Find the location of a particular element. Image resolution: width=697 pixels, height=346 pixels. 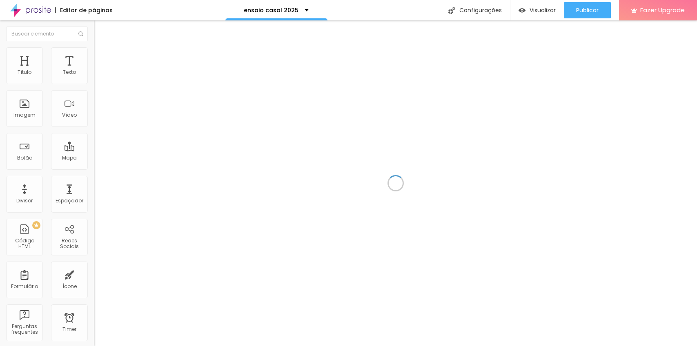

button: Publicar is located at coordinates (587, 10).